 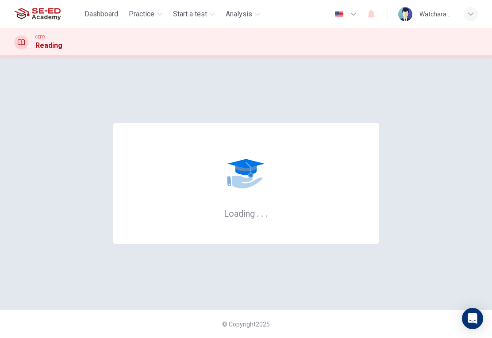 I want to click on span: Dashboard, so click(x=101, y=14).